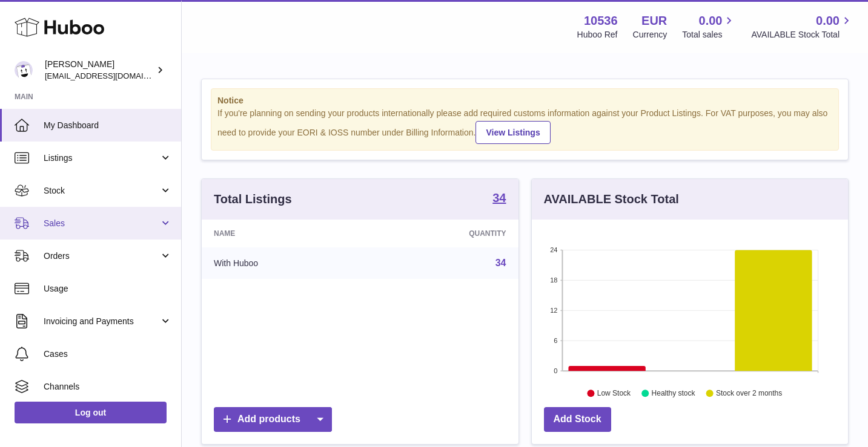 The width and height of the screenshot is (868, 447). Describe the element at coordinates (553, 250) in the screenshot. I see `text: 24` at that location.